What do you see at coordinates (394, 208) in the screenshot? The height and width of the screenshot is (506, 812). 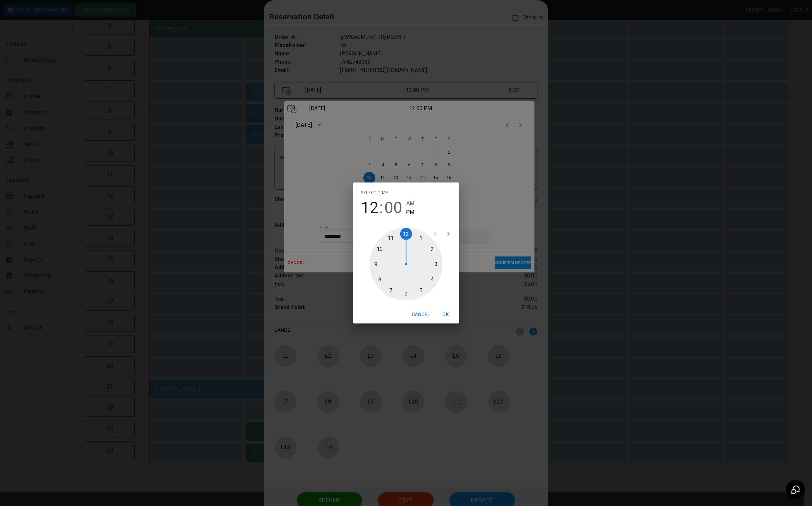 I see `button: 00` at bounding box center [394, 208].